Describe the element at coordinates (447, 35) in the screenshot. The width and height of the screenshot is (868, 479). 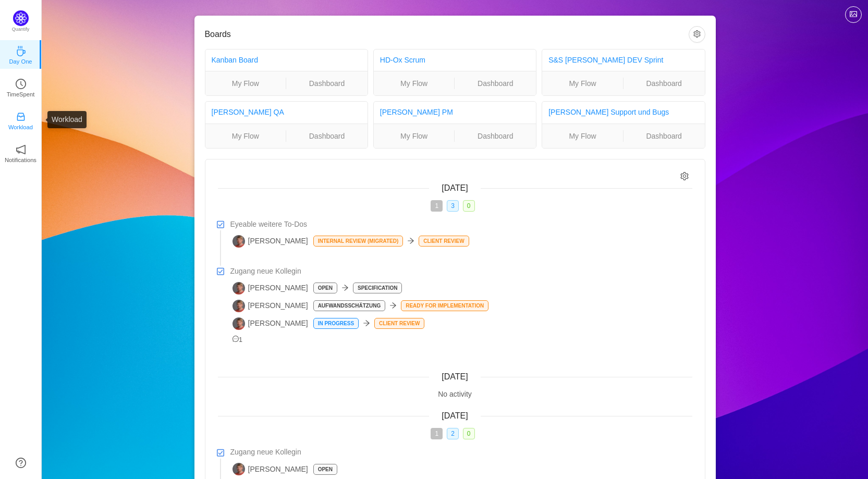
I see `h3: Boards` at that location.